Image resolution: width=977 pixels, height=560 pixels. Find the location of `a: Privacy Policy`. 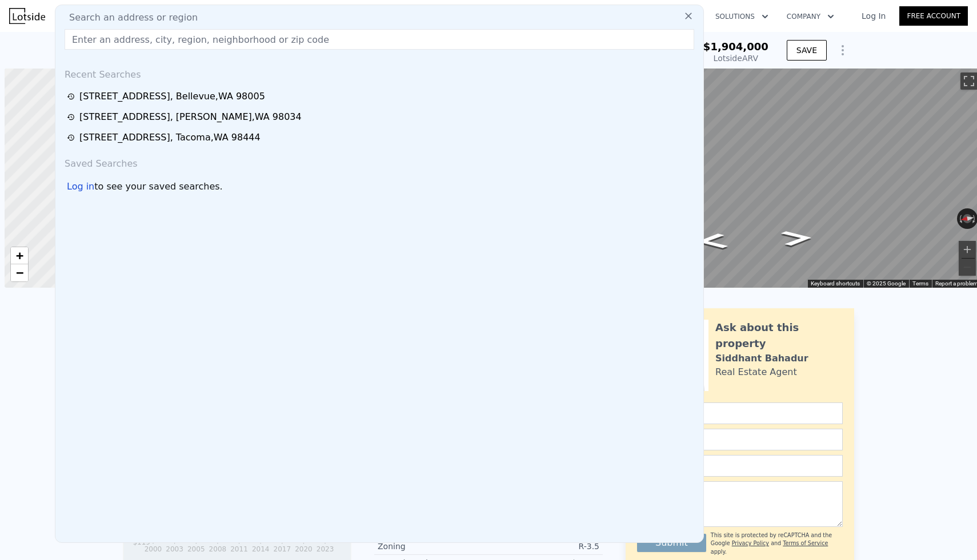

a: Privacy Policy is located at coordinates (750, 543).